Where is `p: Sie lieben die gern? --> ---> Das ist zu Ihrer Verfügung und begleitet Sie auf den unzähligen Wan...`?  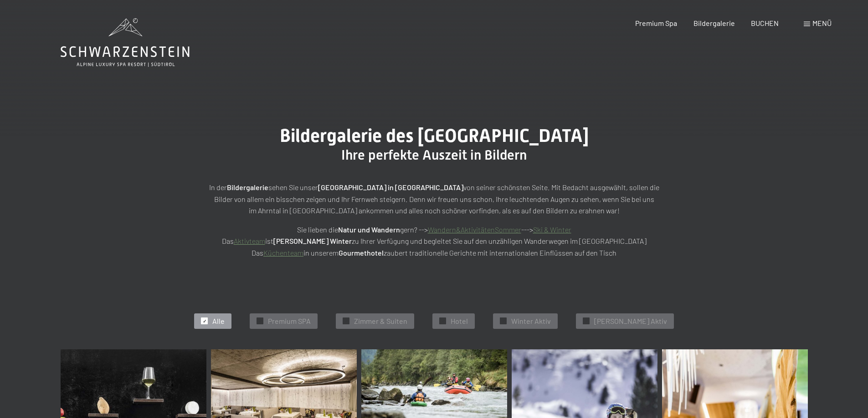
p: Sie lieben die gern? --> ---> Das ist zu Ihrer Verfügung und begleitet Sie auf den unzähligen Wan... is located at coordinates (434, 241).